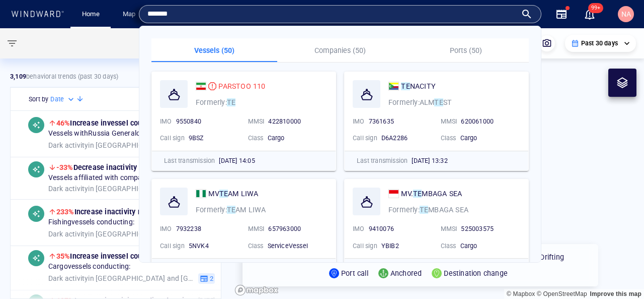  Describe the element at coordinates (57, 99) in the screenshot. I see `h6: Date` at that location.